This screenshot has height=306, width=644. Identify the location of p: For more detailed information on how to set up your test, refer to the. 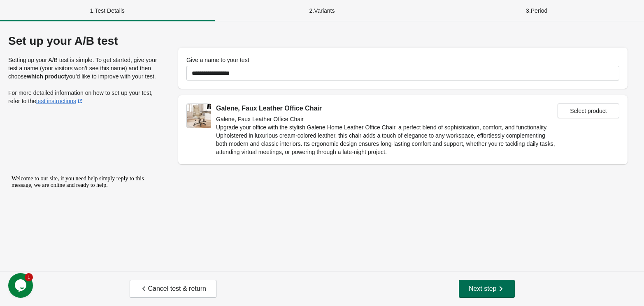
(85, 97).